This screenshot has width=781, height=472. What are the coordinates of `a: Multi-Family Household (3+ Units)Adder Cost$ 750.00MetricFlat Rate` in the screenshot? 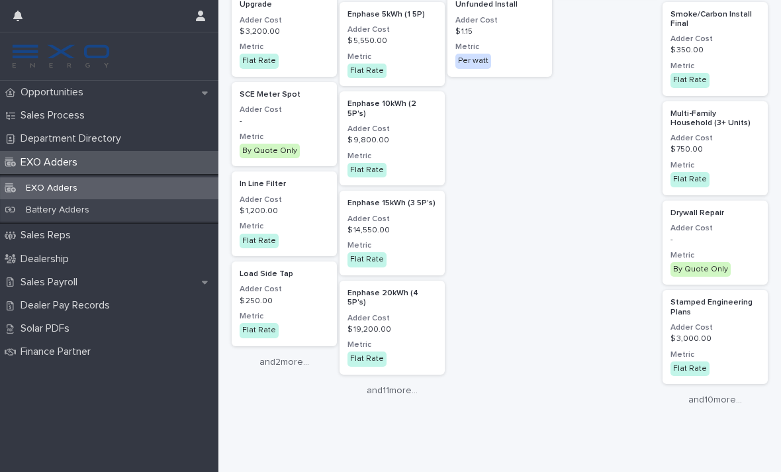 It's located at (715, 148).